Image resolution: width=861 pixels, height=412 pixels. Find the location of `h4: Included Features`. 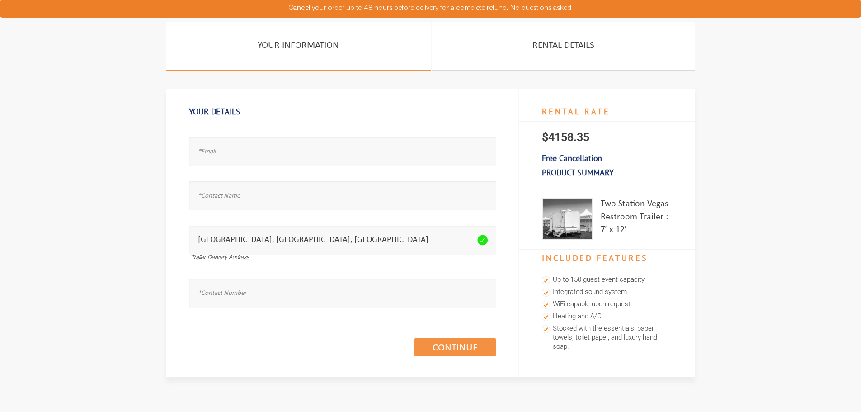

h4: Included Features is located at coordinates (607, 258).